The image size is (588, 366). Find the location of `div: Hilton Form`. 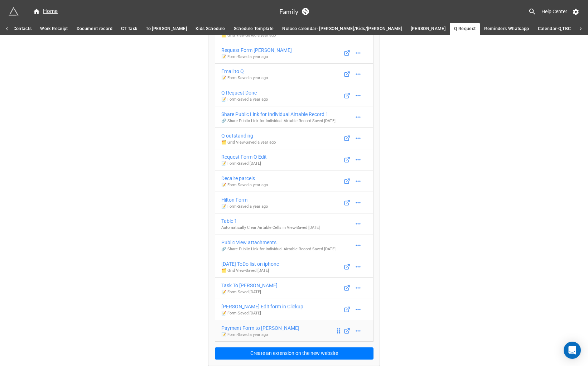

div: Hilton Form is located at coordinates (244, 200).